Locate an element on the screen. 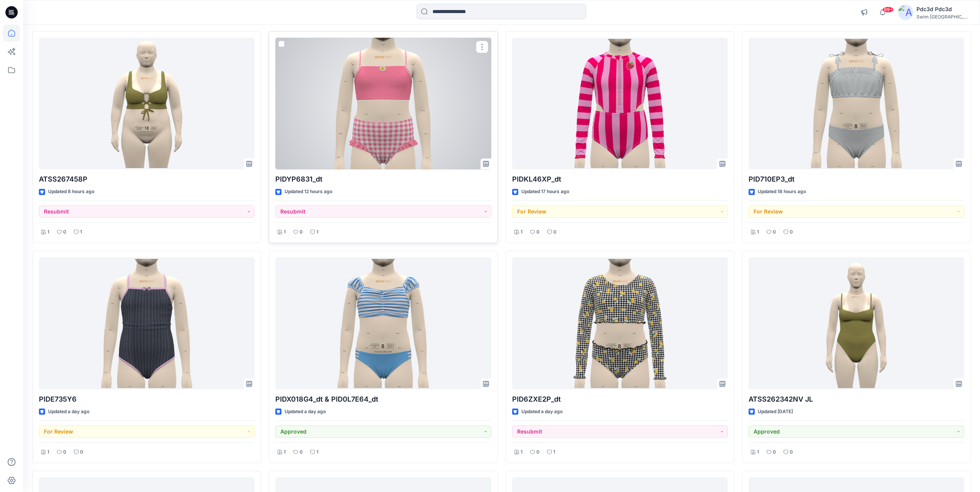 The image size is (980, 492). a: ATSS267458P is located at coordinates (146, 103).